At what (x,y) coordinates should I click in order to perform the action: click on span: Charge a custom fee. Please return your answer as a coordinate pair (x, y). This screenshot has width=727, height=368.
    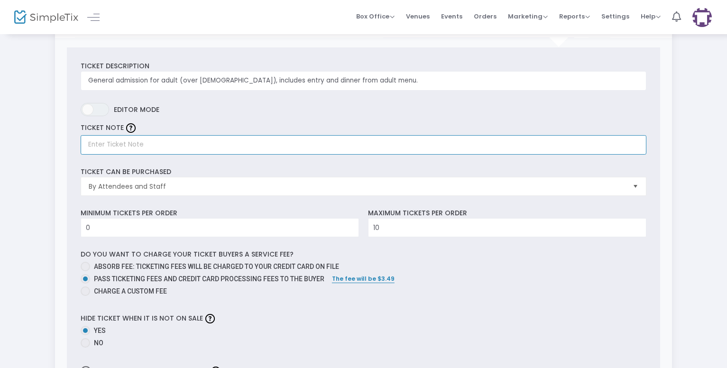
    Looking at the image, I should click on (129, 291).